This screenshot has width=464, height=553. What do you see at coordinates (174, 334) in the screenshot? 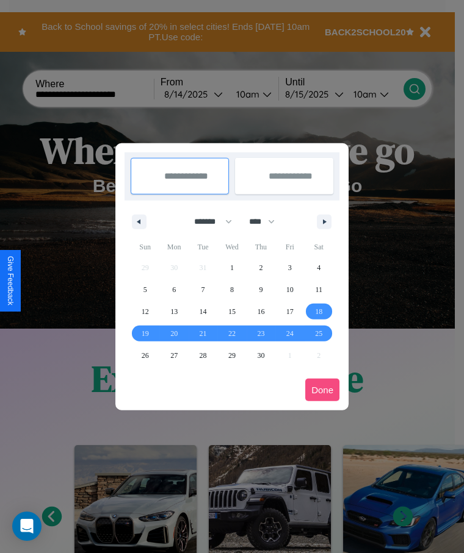
I see `span: 20` at bounding box center [174, 334].